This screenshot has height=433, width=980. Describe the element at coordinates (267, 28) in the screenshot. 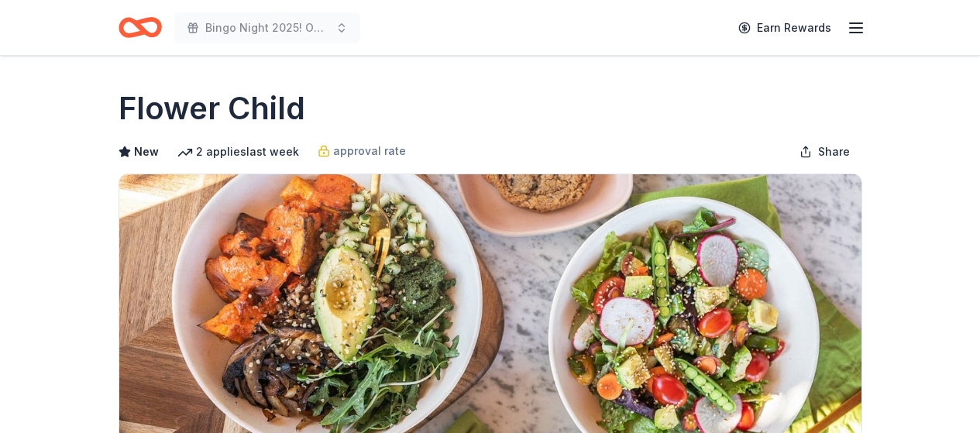

I see `button: Bingo Night 2025! Our House has Heart!` at that location.